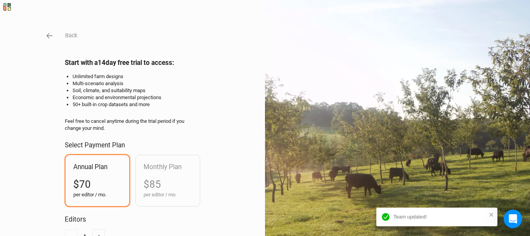  Describe the element at coordinates (492, 214) in the screenshot. I see `button: close` at that location.